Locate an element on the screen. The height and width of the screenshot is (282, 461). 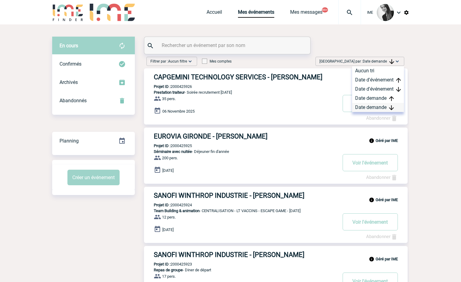
span: Séminaire avec nuitée is located at coordinates (173, 151).